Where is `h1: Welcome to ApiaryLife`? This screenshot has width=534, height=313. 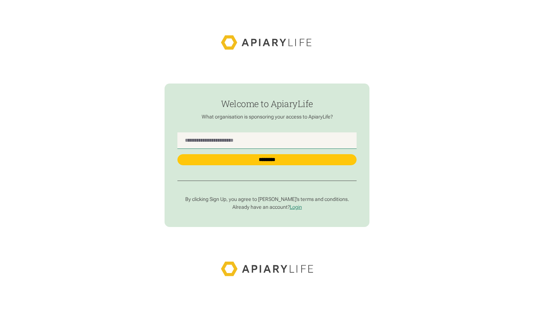
h1: Welcome to ApiaryLife is located at coordinates (267, 104).